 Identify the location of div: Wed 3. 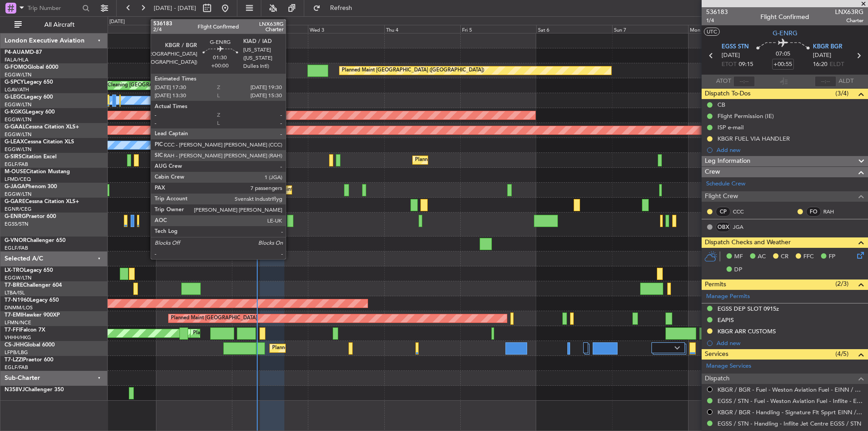
(346, 29).